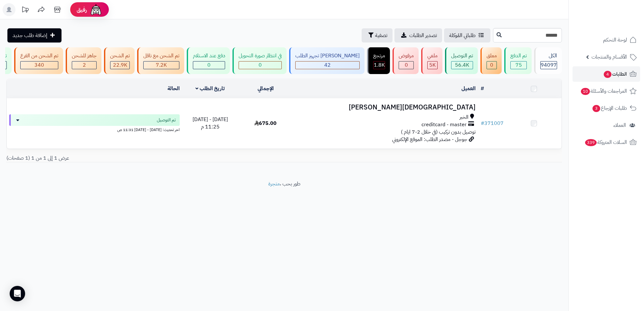 The height and width of the screenshot is (311, 644). Describe the element at coordinates (162, 55) in the screenshot. I see `div: تم الشحن مع ناقل` at that location.